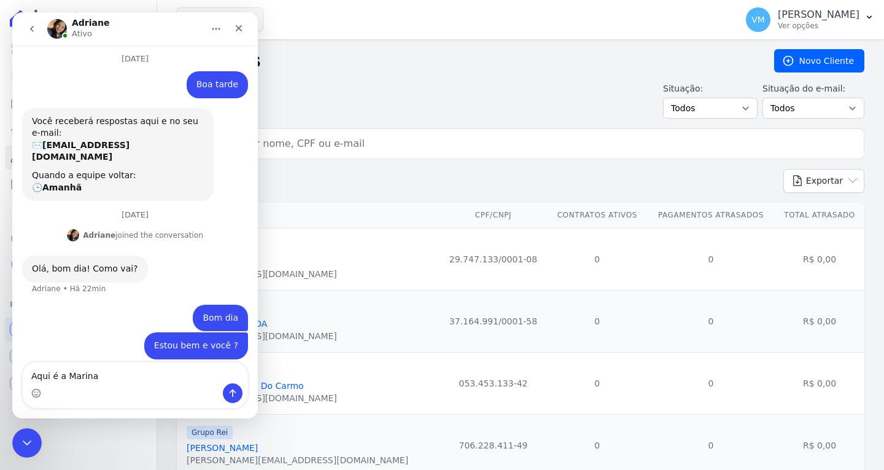 The image size is (884, 470). What do you see at coordinates (824, 181) in the screenshot?
I see `button: Exportar` at bounding box center [824, 181].